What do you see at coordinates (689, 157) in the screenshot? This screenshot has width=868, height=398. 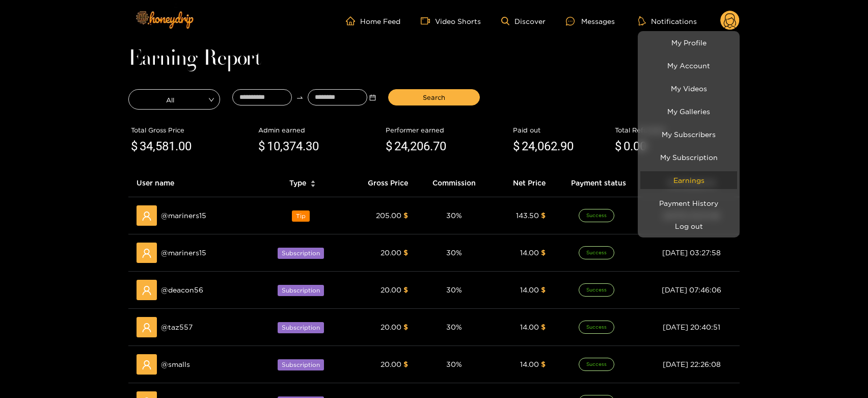 I see `a: My Subscription` at bounding box center [689, 157].